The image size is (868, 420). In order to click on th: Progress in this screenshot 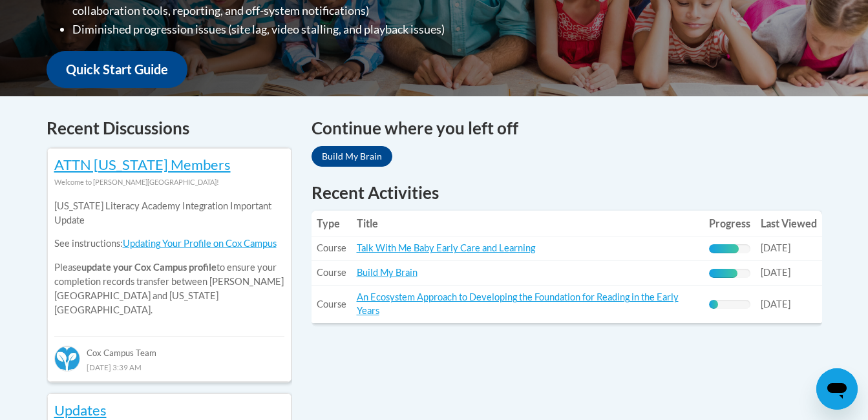, I will do `click(730, 224)`.